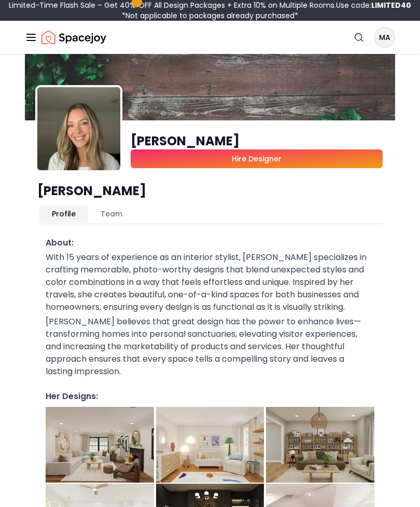  What do you see at coordinates (210, 87) in the screenshot?
I see `img: Sarah cover image` at bounding box center [210, 87].